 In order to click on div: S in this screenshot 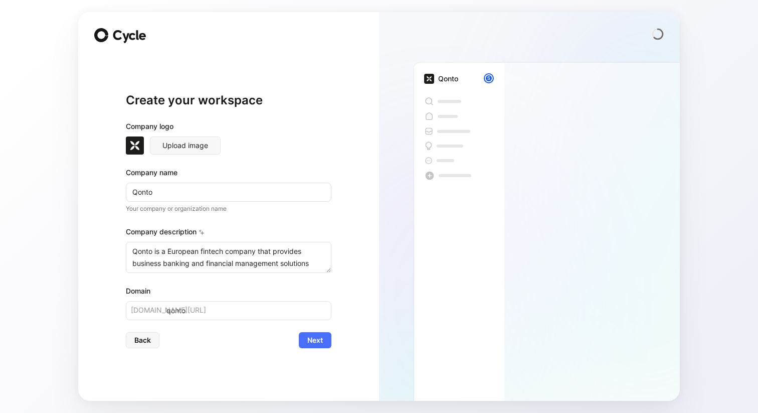, I will do `click(489, 78)`.